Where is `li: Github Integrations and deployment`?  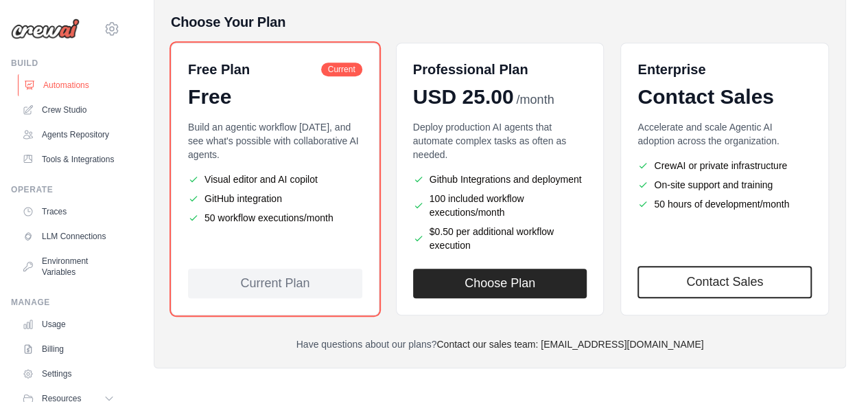 li: Github Integrations and deployment is located at coordinates (500, 179).